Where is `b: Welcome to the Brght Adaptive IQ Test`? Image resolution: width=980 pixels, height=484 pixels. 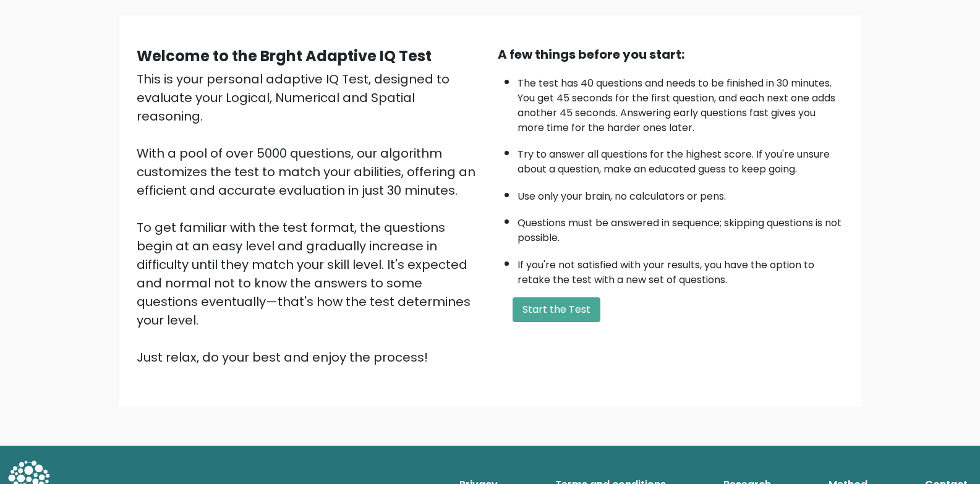
b: Welcome to the Brght Adaptive IQ Test is located at coordinates (284, 56).